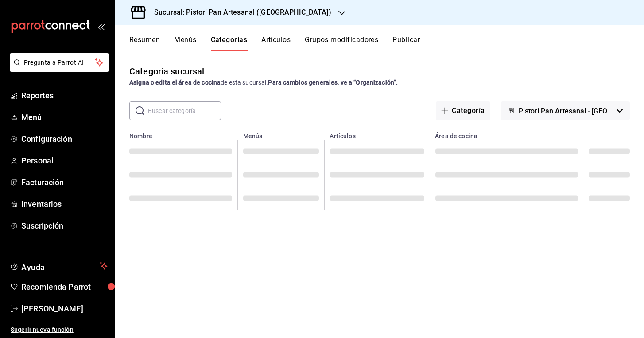 This screenshot has height=338, width=644. I want to click on span: Inventarios, so click(64, 204).